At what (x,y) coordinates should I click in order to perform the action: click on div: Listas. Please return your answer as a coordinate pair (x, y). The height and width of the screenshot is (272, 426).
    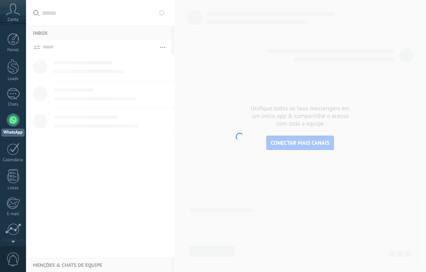
    Looking at the image, I should click on (13, 188).